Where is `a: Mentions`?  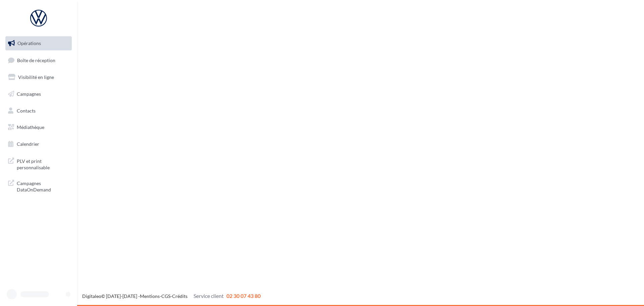
a: Mentions is located at coordinates (150, 296).